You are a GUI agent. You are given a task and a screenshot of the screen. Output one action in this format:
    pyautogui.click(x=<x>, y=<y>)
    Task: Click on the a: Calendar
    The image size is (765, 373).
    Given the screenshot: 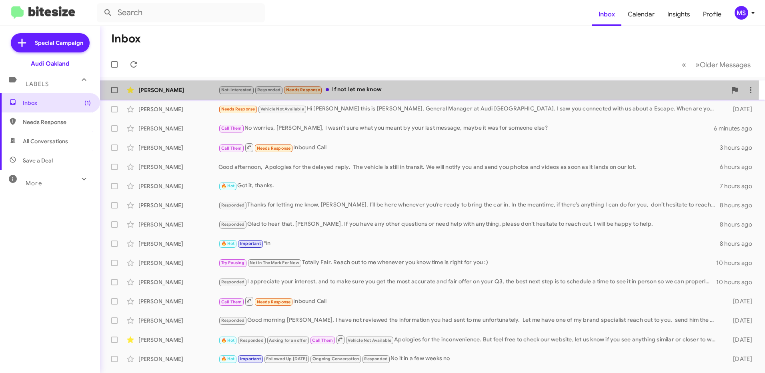 What is the action you would take?
    pyautogui.click(x=641, y=14)
    